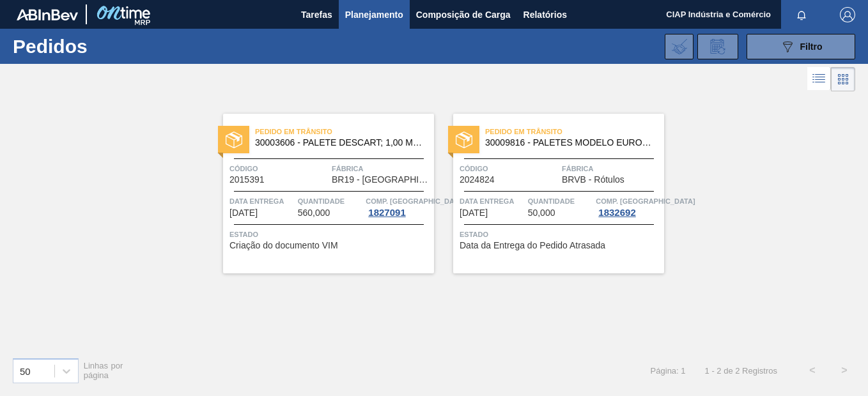  Describe the element at coordinates (545, 15) in the screenshot. I see `span: Relatórios` at that location.